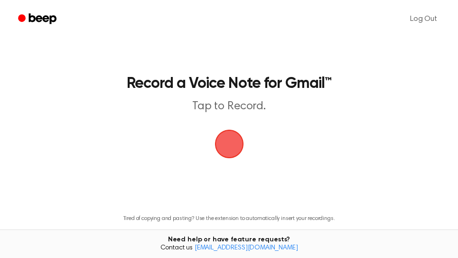 The height and width of the screenshot is (258, 458). Describe the element at coordinates (229, 144) in the screenshot. I see `button: Beep Logo` at that location.